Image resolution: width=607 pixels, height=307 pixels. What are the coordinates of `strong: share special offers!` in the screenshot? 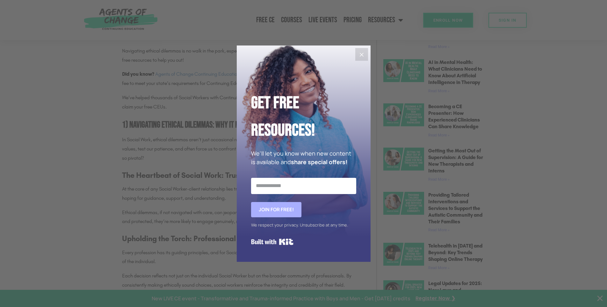 It's located at (319, 162).